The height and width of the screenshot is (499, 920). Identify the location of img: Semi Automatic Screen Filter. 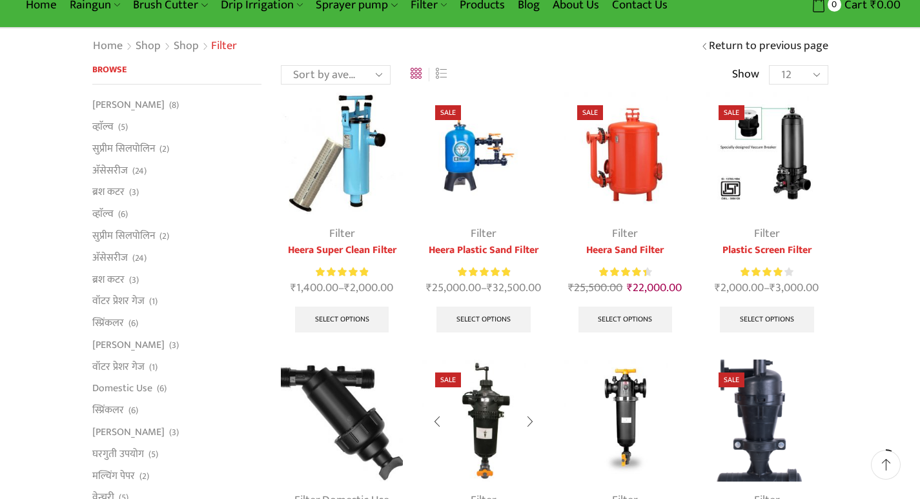
(483, 420).